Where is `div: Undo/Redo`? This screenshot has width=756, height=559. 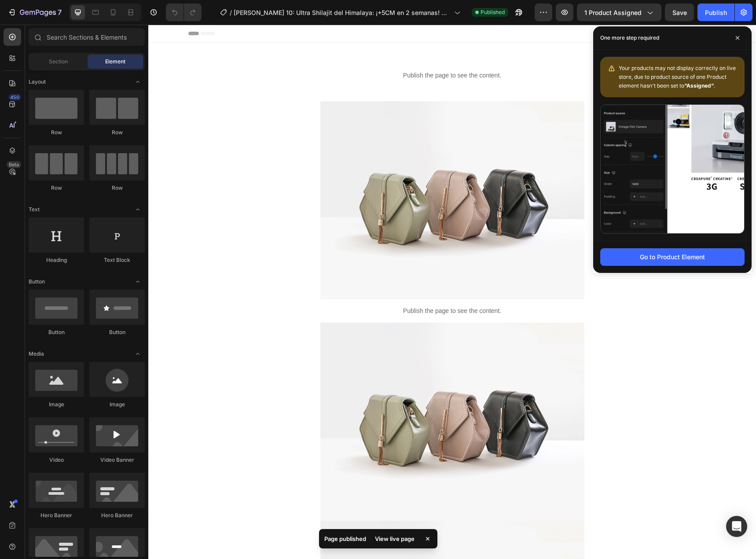
div: Undo/Redo is located at coordinates (184, 12).